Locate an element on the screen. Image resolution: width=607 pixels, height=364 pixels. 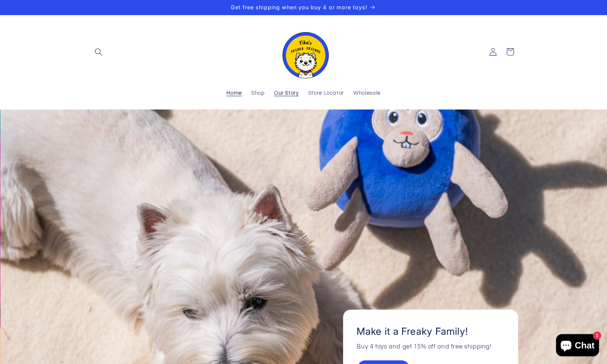
a: Shop is located at coordinates (258, 93).